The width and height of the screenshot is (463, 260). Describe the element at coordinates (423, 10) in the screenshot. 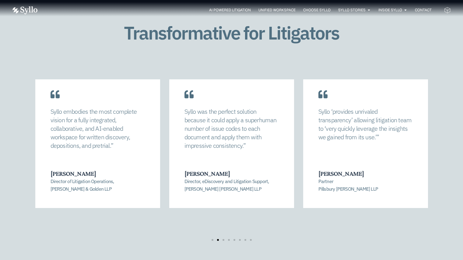

I see `span: Contact` at that location.